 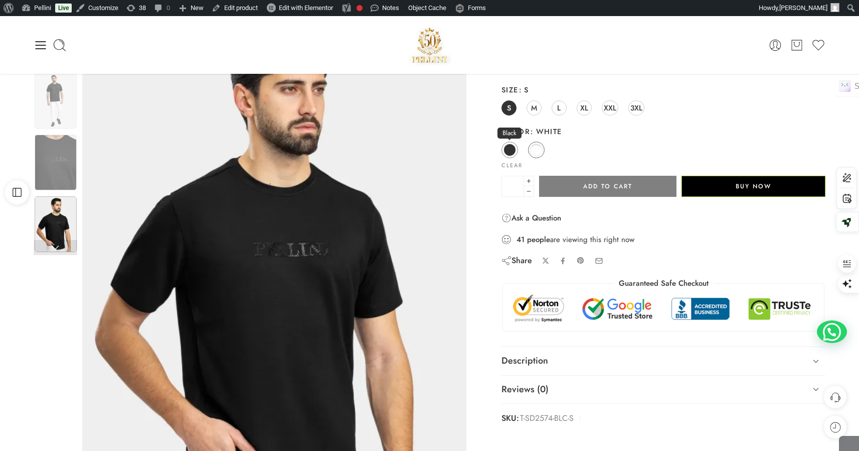 I want to click on div: Focus keyphrase not set, so click(x=360, y=8).